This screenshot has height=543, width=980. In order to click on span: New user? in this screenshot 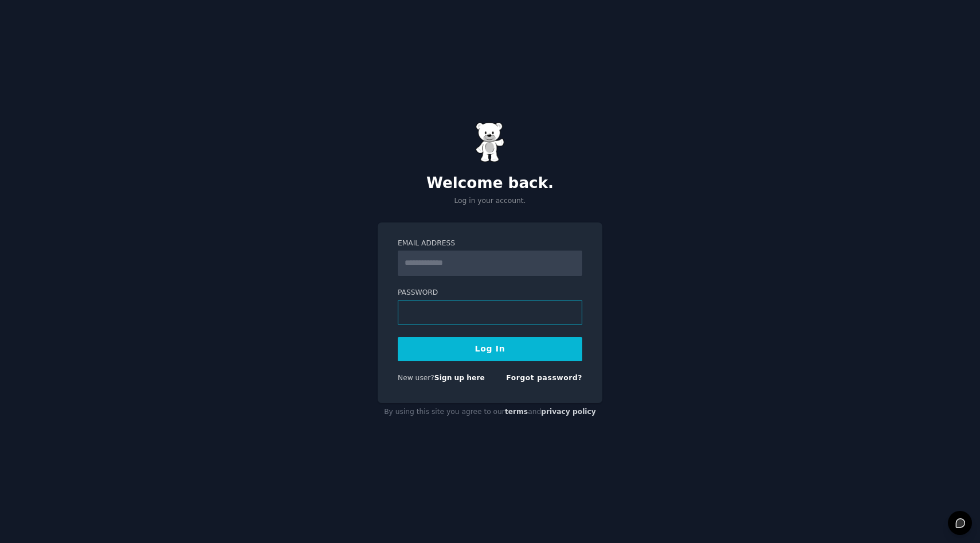, I will do `click(416, 378)`.